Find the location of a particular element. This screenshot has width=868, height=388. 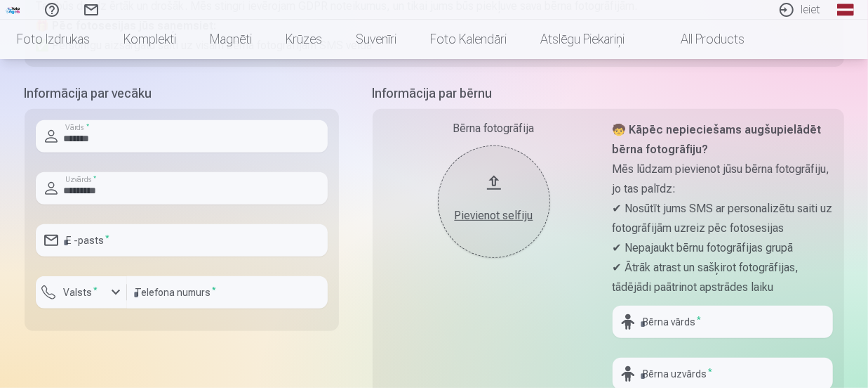

a: Komplekti is located at coordinates (150, 39).